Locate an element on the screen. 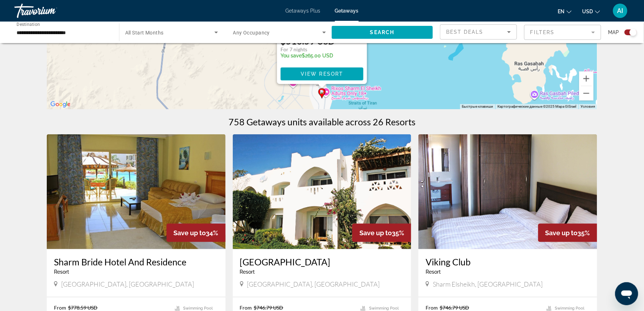 The width and height of the screenshot is (644, 311). button: Уменьшить is located at coordinates (586, 93).